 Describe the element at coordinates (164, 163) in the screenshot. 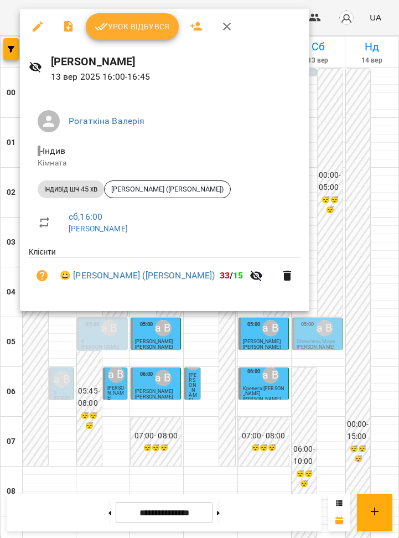

I see `p: Кімната` at that location.